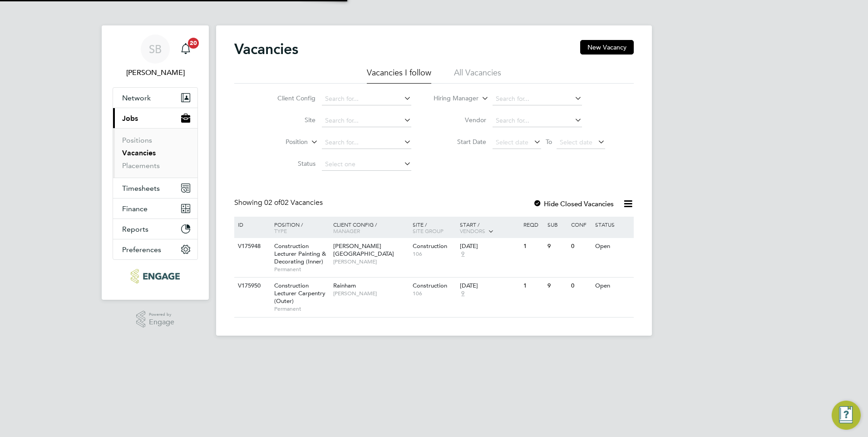  What do you see at coordinates (279, 202) in the screenshot?
I see `div: Showing` at bounding box center [279, 202].